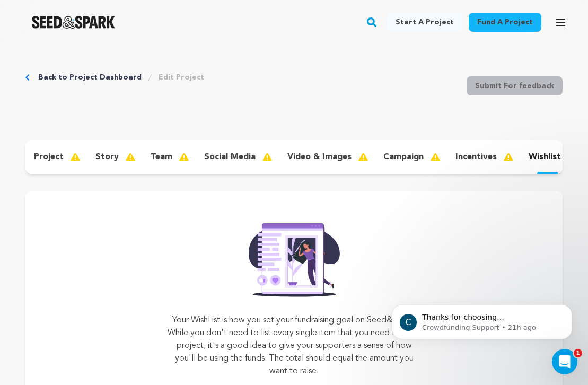  I want to click on button: project, so click(56, 157).